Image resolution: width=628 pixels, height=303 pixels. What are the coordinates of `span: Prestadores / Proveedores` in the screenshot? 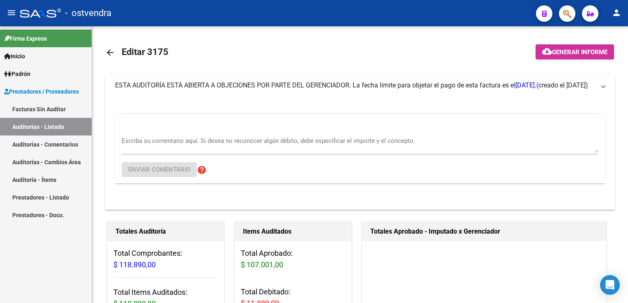 It's located at (42, 92).